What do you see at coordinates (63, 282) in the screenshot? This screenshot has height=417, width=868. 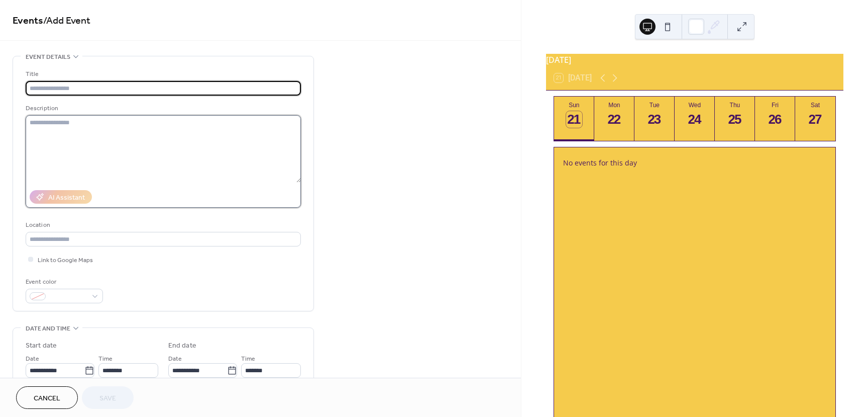 I see `div: Event color` at bounding box center [63, 282].